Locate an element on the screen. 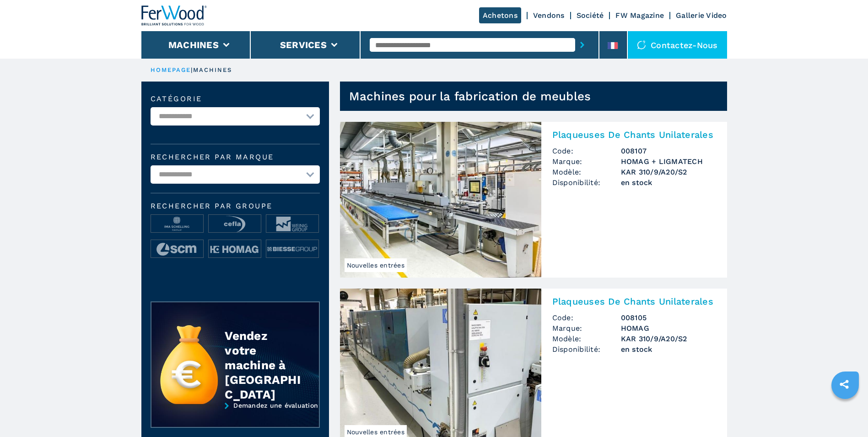 This screenshot has height=437, width=868. span: Nouvelles entrées is located at coordinates (376, 265).